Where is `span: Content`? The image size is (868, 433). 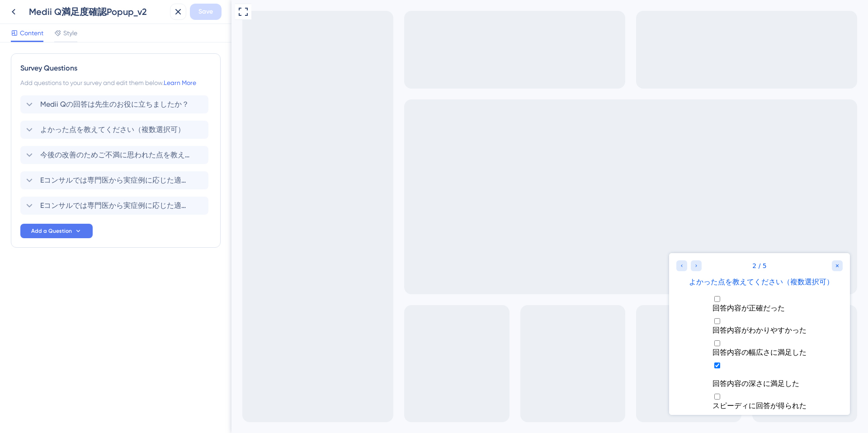
span: Content is located at coordinates (32, 33).